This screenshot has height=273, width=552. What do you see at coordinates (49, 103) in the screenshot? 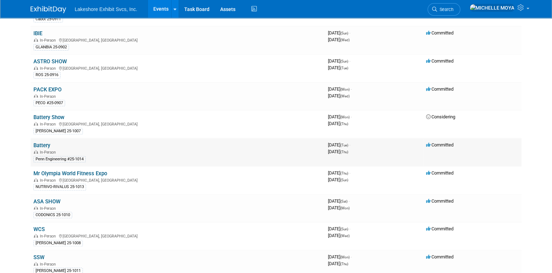
I see `div: PECO #25-0907` at bounding box center [49, 103].